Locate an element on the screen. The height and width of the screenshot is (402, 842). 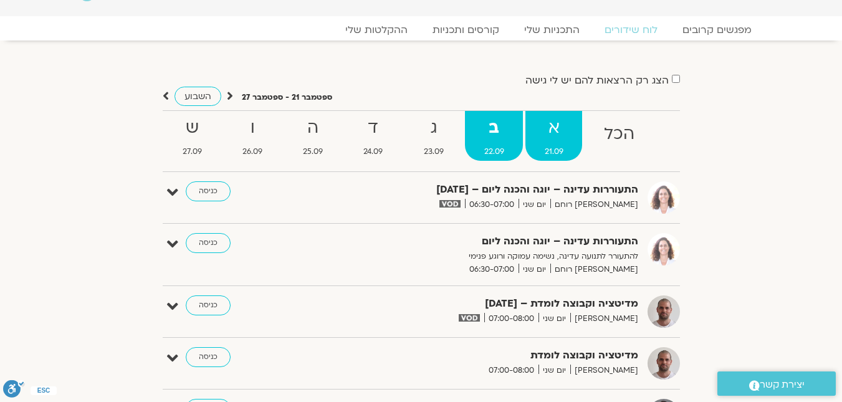
span: 26.09 is located at coordinates (252, 151).